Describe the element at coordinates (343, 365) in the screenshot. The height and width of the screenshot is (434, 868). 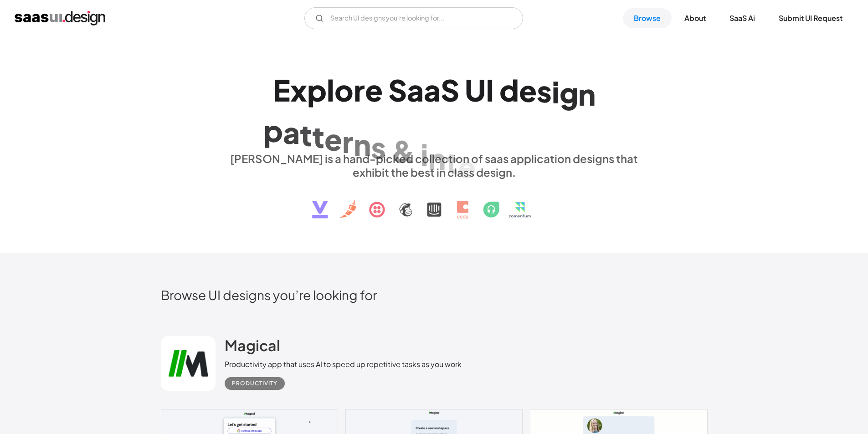
I see `div: Productivity app that uses AI to speed up repetitive tasks as you work` at that location.